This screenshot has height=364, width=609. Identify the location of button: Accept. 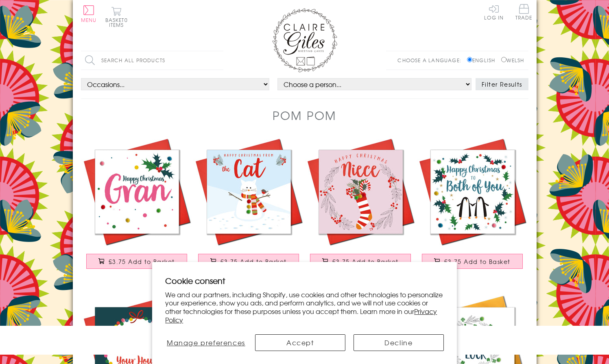
(300, 342).